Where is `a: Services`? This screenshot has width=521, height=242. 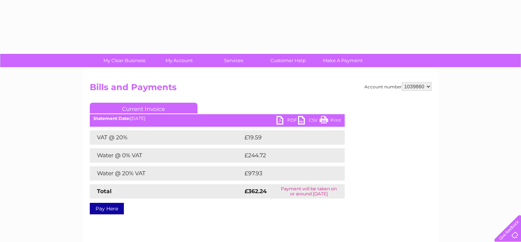
a: Services is located at coordinates (234, 60).